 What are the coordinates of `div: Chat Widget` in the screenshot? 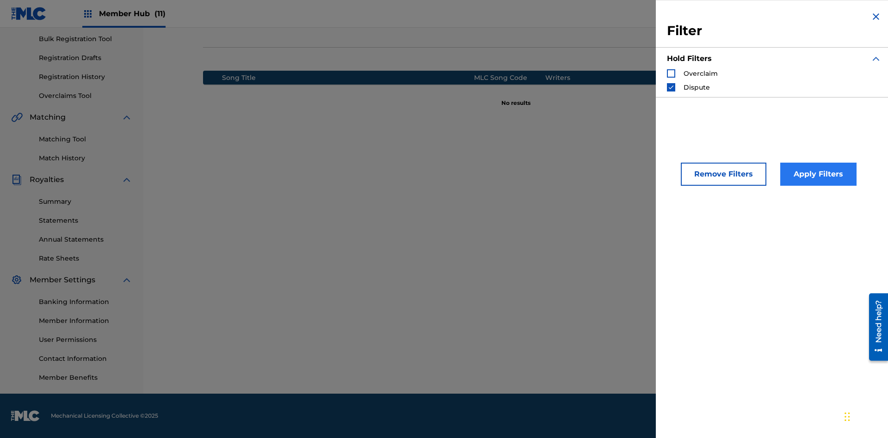 It's located at (864, 416).